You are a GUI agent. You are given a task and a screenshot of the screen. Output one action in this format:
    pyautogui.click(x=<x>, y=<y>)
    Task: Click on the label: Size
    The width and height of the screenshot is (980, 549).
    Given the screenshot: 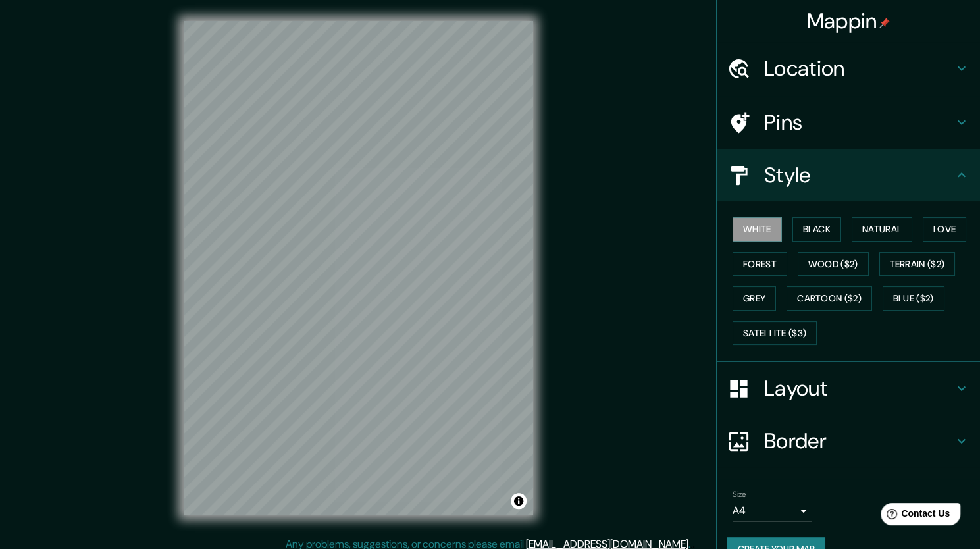 What is the action you would take?
    pyautogui.click(x=739, y=494)
    